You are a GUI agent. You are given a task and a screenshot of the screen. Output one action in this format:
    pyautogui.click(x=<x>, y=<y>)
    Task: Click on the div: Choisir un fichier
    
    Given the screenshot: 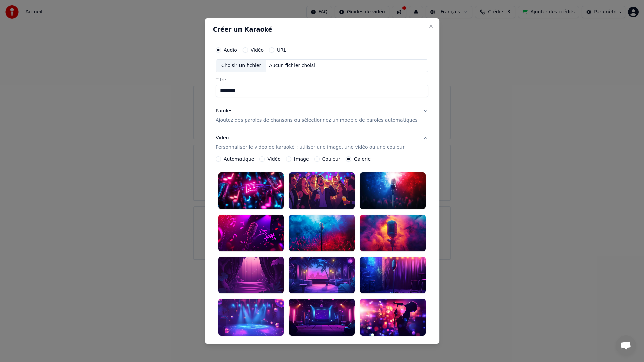 What is the action you would take?
    pyautogui.click(x=241, y=66)
    